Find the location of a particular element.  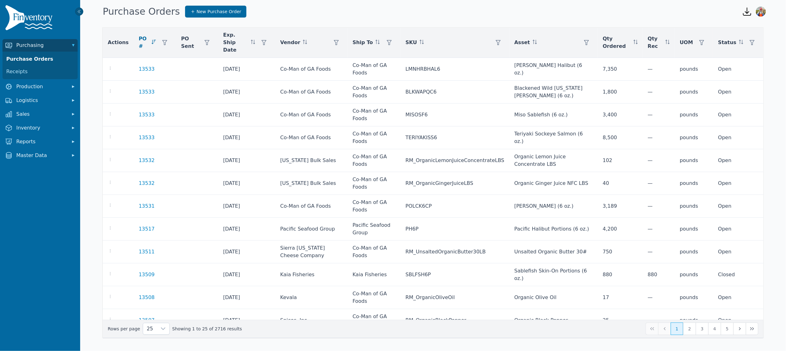

span: Logistics is located at coordinates (41, 101).